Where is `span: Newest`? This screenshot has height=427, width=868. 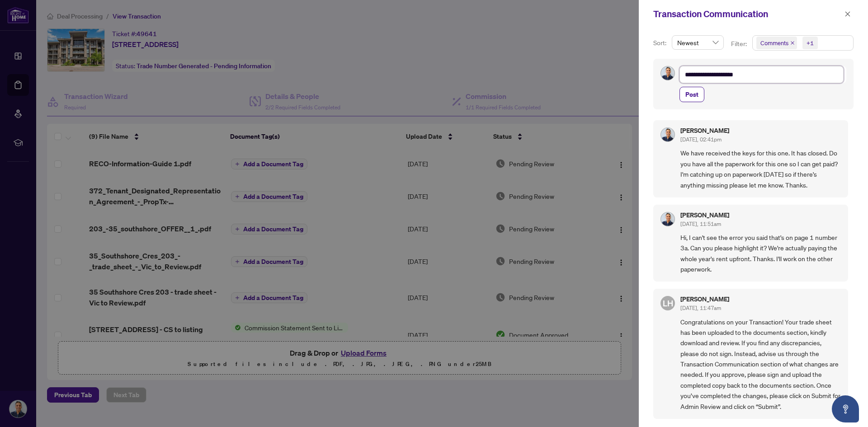 span: Newest is located at coordinates (698, 42).